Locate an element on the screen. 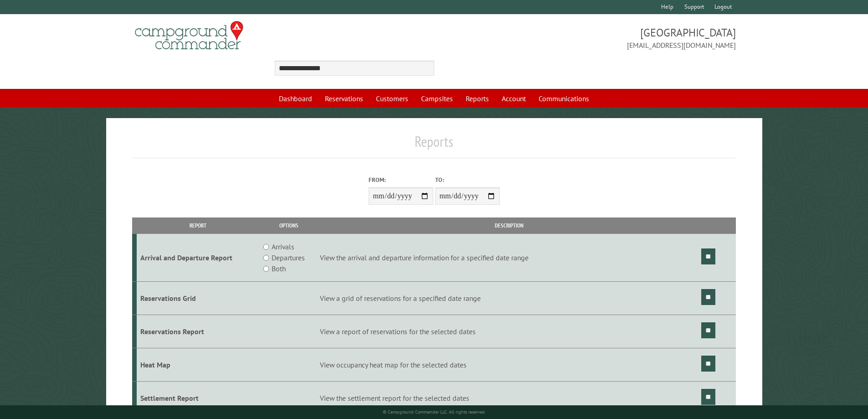 The width and height of the screenshot is (868, 419). a: Reservations is located at coordinates (344, 99).